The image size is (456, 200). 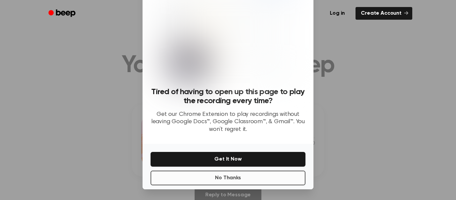 I want to click on a: Log in, so click(x=337, y=13).